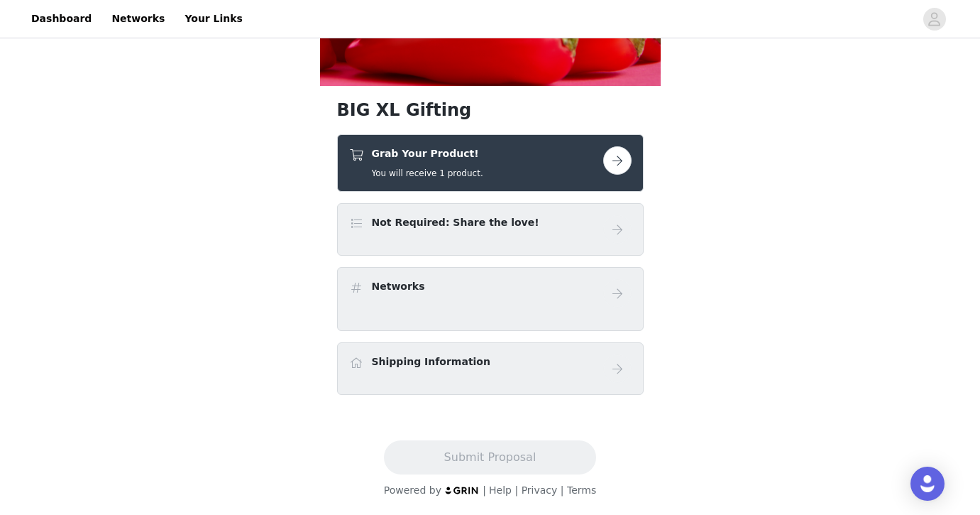 The height and width of the screenshot is (515, 980). I want to click on a: Privacy, so click(540, 490).